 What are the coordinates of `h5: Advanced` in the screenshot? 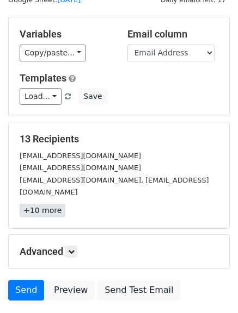 It's located at (118, 252).